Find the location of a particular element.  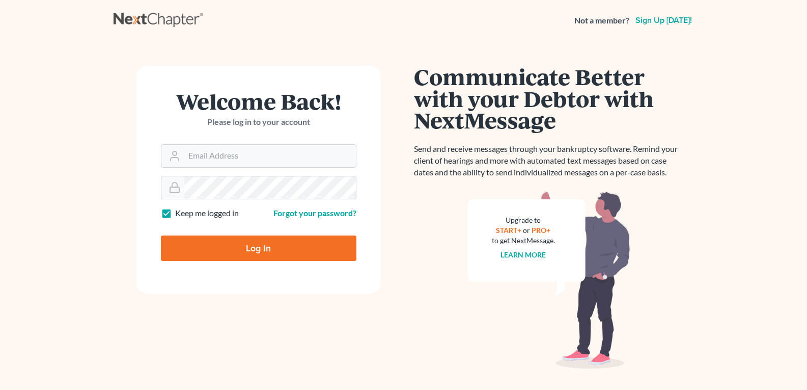

input: Log In is located at coordinates (259, 248).